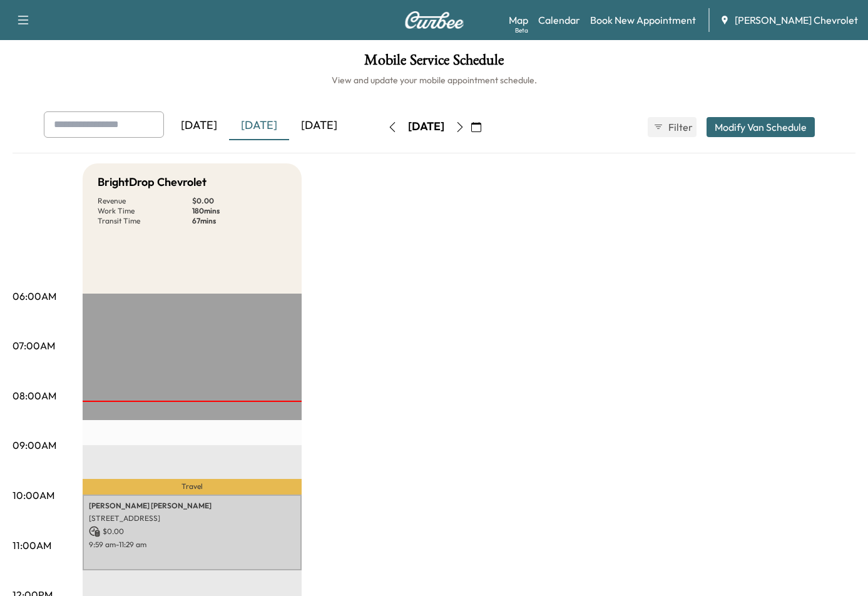  What do you see at coordinates (559, 20) in the screenshot?
I see `a: Calendar` at bounding box center [559, 20].